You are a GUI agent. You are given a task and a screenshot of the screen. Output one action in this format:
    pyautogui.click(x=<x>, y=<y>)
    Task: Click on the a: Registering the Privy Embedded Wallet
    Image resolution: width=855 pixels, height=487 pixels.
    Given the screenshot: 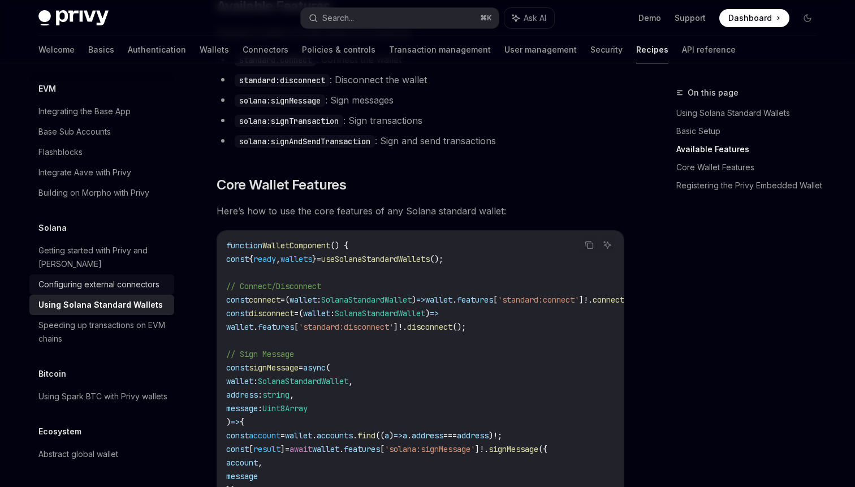 What is the action you would take?
    pyautogui.click(x=751, y=185)
    